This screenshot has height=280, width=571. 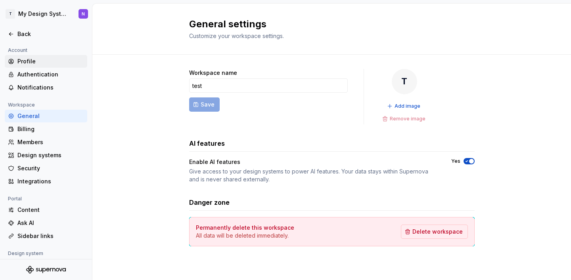 What do you see at coordinates (245, 228) in the screenshot?
I see `h4: Permanently delete this workspace` at bounding box center [245, 228].